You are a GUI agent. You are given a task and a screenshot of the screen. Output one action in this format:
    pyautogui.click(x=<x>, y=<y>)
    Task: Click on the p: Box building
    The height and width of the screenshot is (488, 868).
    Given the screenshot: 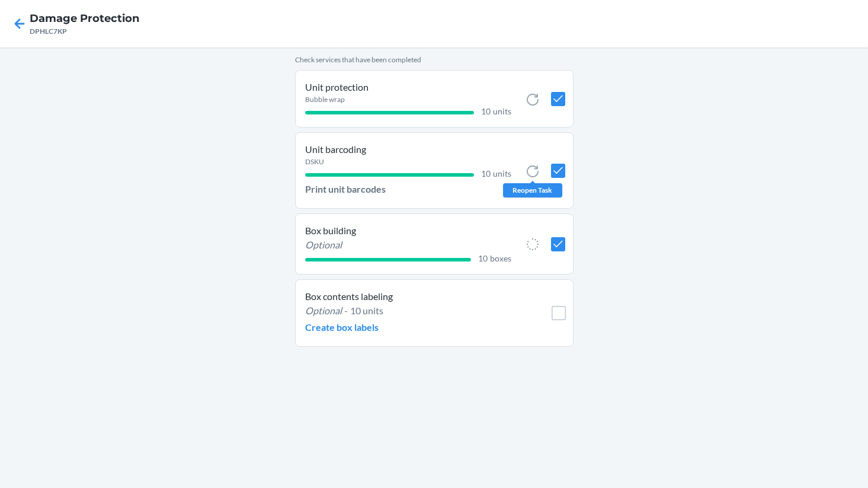 What is the action you would take?
    pyautogui.click(x=408, y=231)
    